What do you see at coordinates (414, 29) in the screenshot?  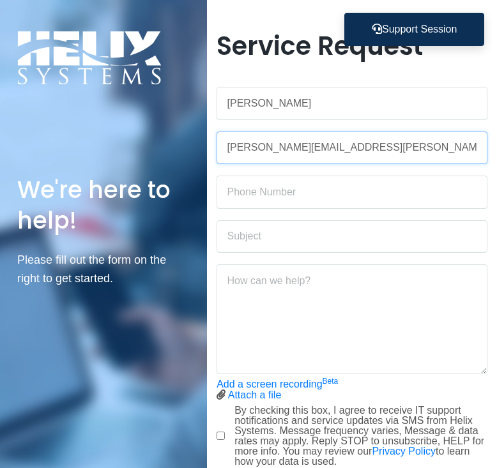 I see `button: Support Session` at bounding box center [414, 29].